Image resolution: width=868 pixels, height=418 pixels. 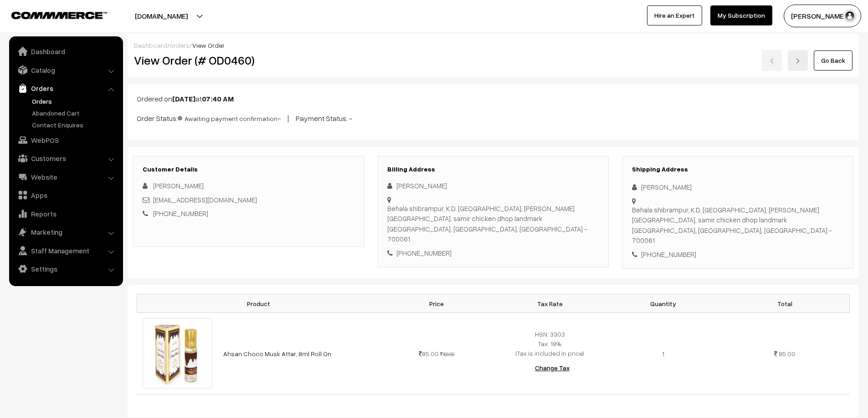 What do you see at coordinates (550, 343) in the screenshot?
I see `span: HSN: 3303 Tax: 18% (Tax is included in price)` at bounding box center [550, 343].